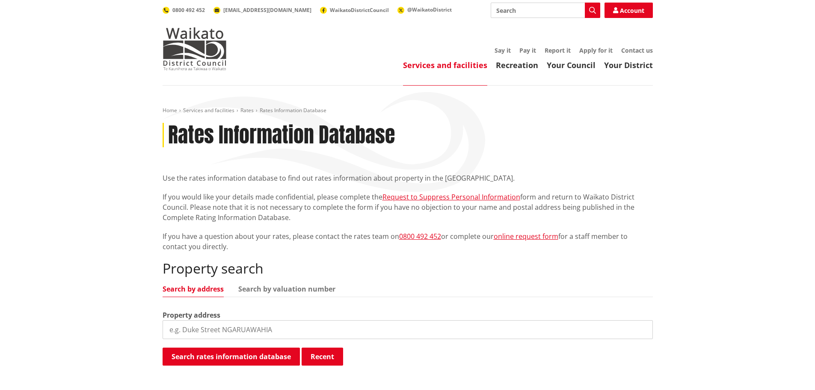 The height and width of the screenshot is (390, 815). What do you see at coordinates (451, 197) in the screenshot?
I see `a: Request to Suppress Personal Information` at bounding box center [451, 197].